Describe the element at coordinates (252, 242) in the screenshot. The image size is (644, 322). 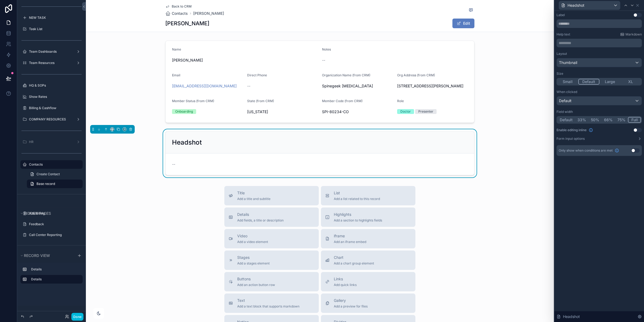
I see `span: Add a video element` at that location.